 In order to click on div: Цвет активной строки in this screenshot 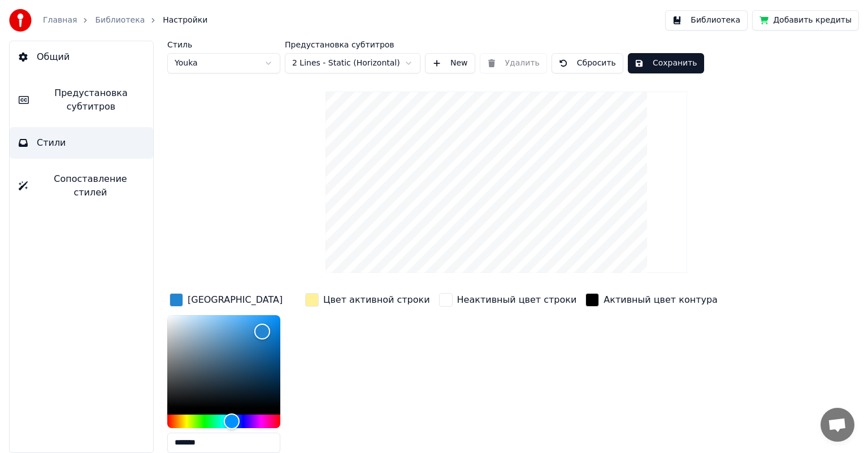, I will do `click(376, 300)`.